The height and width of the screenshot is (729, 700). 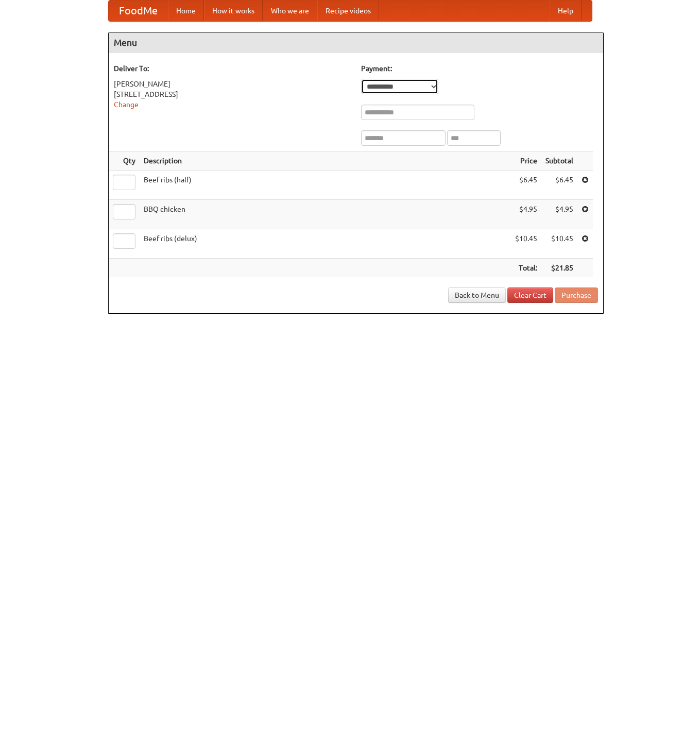 What do you see at coordinates (186, 11) in the screenshot?
I see `a: Home` at bounding box center [186, 11].